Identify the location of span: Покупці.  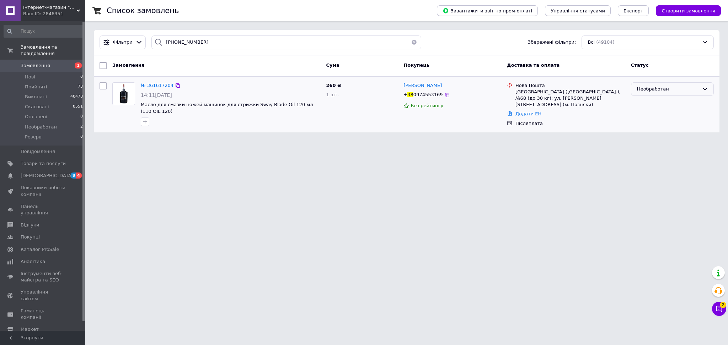
(30, 237).